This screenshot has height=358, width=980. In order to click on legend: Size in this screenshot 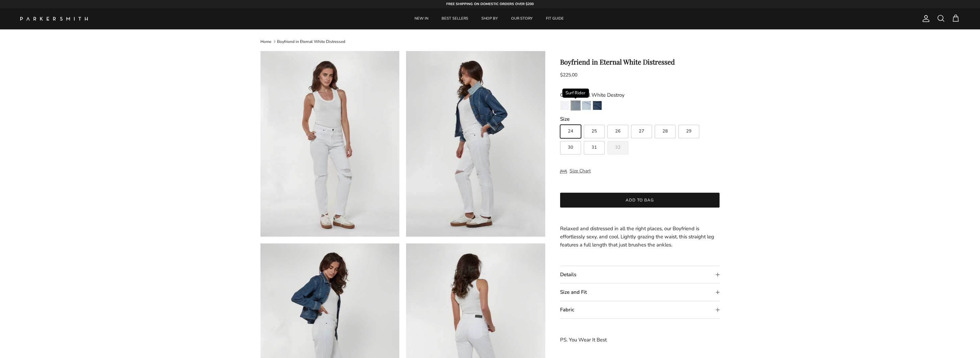, I will do `click(565, 119)`.